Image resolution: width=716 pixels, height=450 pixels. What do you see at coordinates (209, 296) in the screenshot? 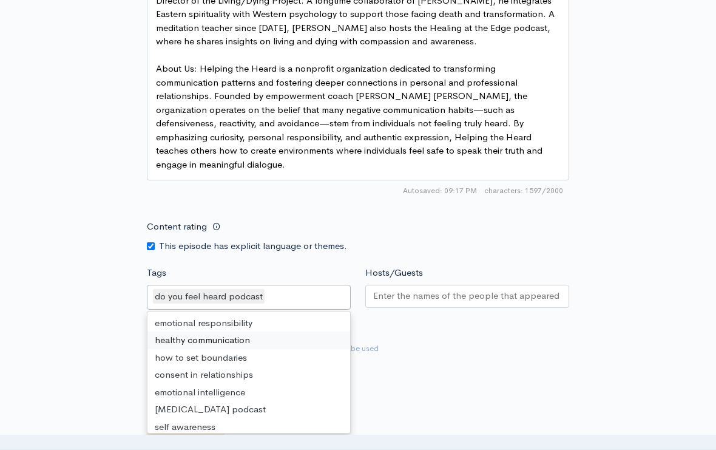
I see `div: do you feel heard podcast` at bounding box center [209, 296].